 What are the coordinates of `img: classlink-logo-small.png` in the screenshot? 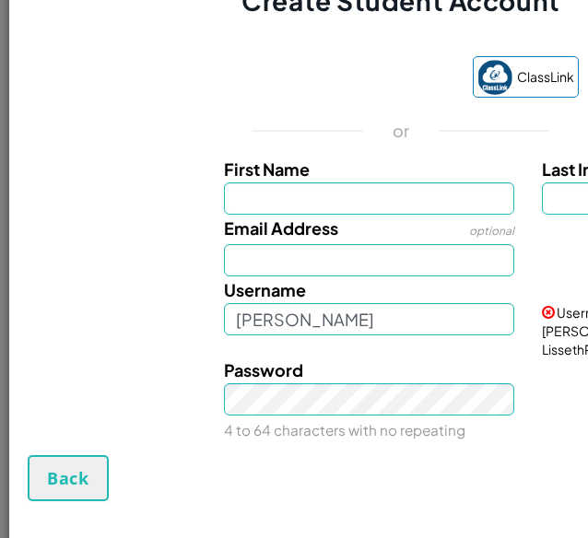 It's located at (495, 77).